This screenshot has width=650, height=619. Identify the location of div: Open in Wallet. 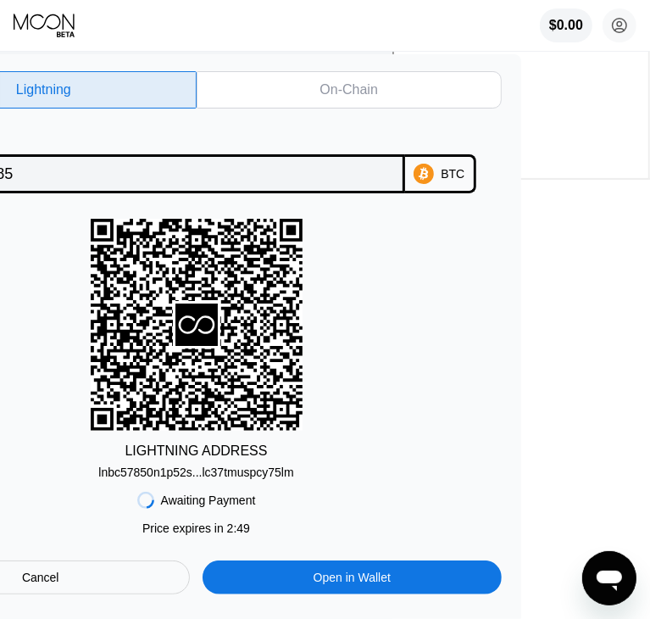
(352, 577).